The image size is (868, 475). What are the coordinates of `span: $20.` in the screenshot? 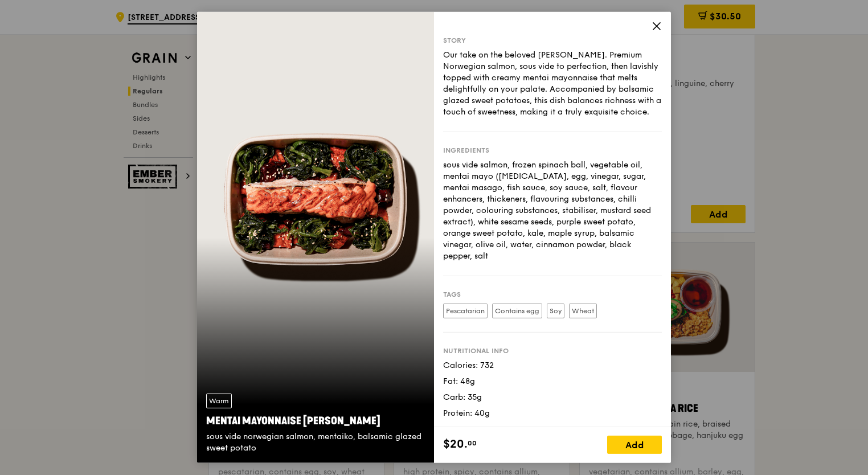 It's located at (456, 444).